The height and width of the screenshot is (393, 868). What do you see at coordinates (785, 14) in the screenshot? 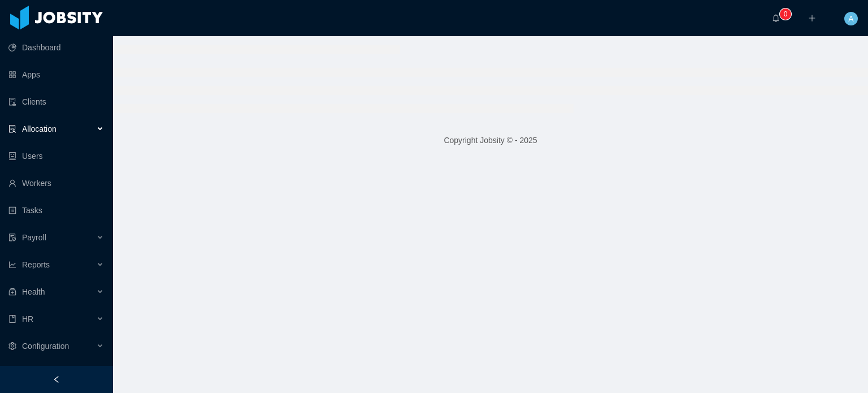
I see `sup: 0` at bounding box center [785, 14].